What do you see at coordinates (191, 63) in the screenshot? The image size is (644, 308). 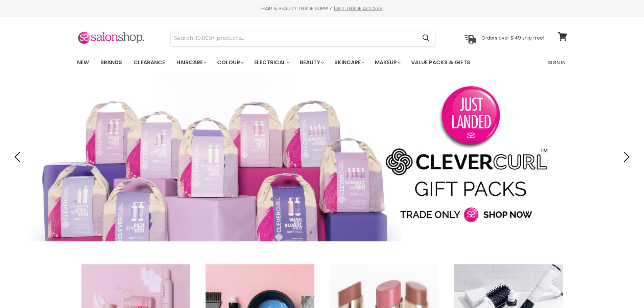 I see `a: Haircare` at bounding box center [191, 63].